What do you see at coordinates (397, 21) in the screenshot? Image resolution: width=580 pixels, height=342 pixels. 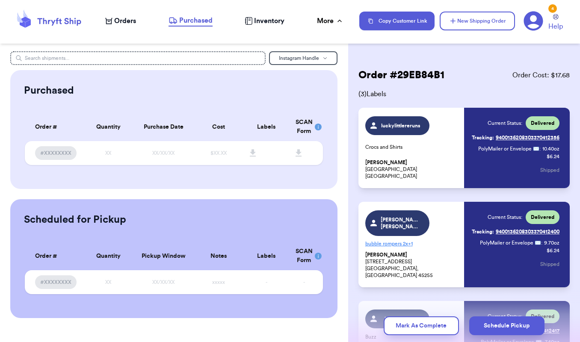 I see `button: Copy Customer Link` at bounding box center [397, 21].